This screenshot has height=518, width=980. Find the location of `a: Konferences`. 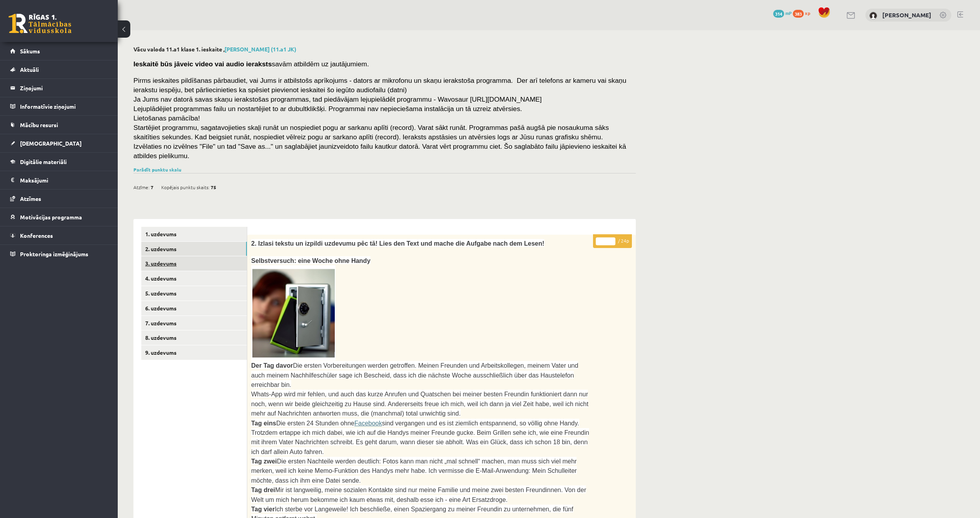

a: Konferences is located at coordinates (59, 235).